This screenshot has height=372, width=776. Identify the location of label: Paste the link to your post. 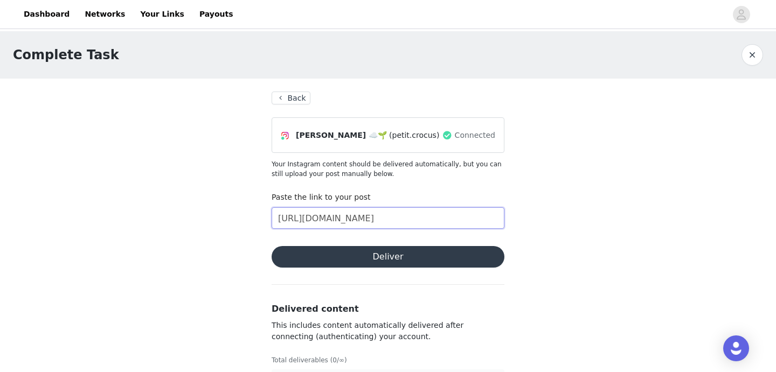
(321, 197).